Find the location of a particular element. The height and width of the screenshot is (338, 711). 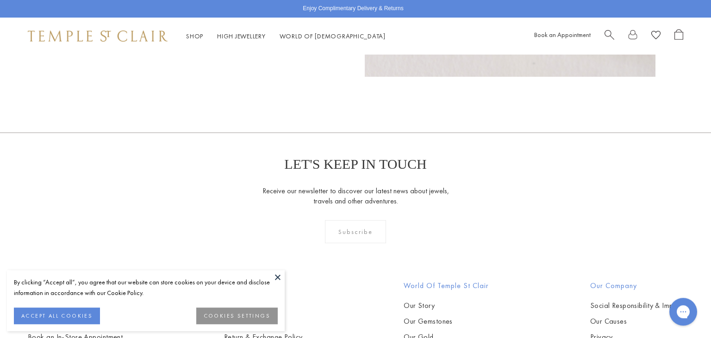

p: Receive our newsletter to discover our latest news about jewels, travels and other adventures. is located at coordinates (355, 196).